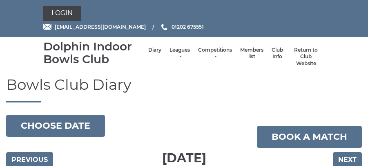 This screenshot has height=166, width=368. Describe the element at coordinates (164, 27) in the screenshot. I see `img: Phone us` at that location.